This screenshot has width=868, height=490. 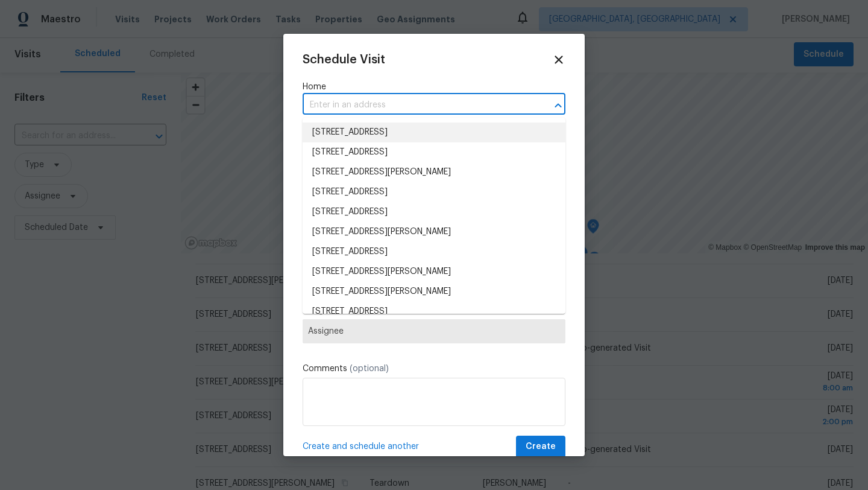 I want to click on span: Assignee, so click(x=434, y=331).